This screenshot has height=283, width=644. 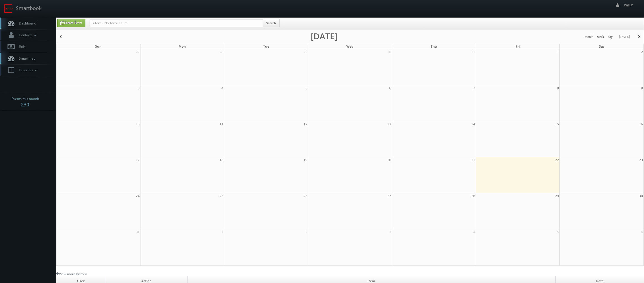 What do you see at coordinates (98, 46) in the screenshot?
I see `span: Sun` at bounding box center [98, 46].